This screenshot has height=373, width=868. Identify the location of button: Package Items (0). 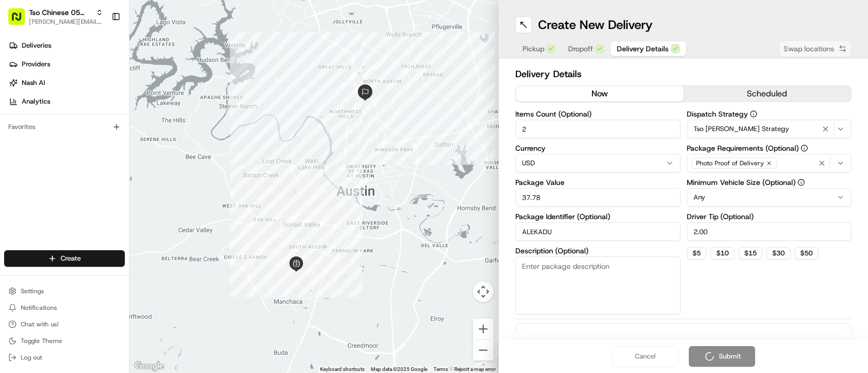
(683, 335).